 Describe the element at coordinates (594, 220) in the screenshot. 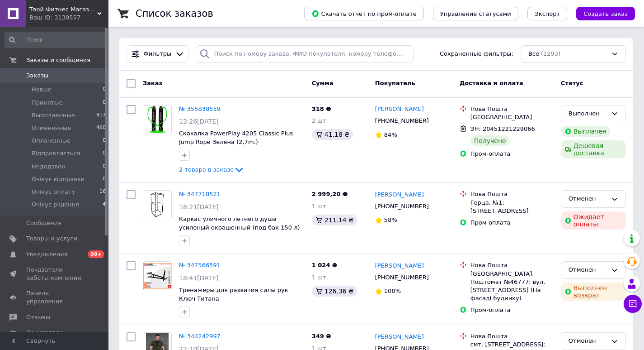

I see `div: Ожидает оплаты` at that location.